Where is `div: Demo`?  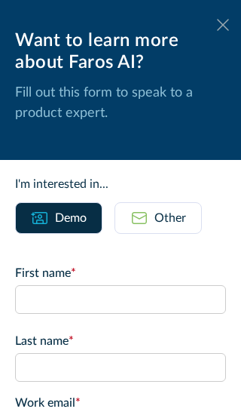
div: Demo is located at coordinates (71, 218).